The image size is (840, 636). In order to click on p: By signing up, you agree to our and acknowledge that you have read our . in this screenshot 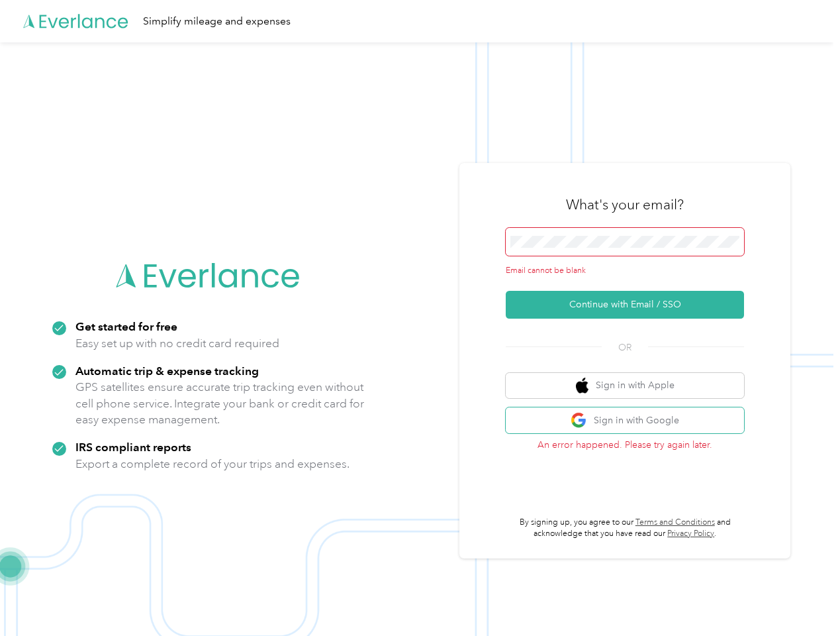, I will do `click(625, 528)`.